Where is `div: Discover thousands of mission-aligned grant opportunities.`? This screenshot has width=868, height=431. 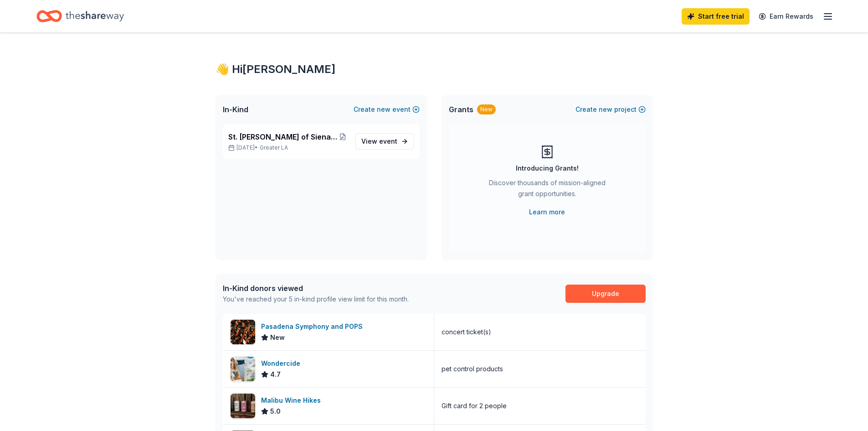 div: Discover thousands of mission-aligned grant opportunities. is located at coordinates (548, 190).